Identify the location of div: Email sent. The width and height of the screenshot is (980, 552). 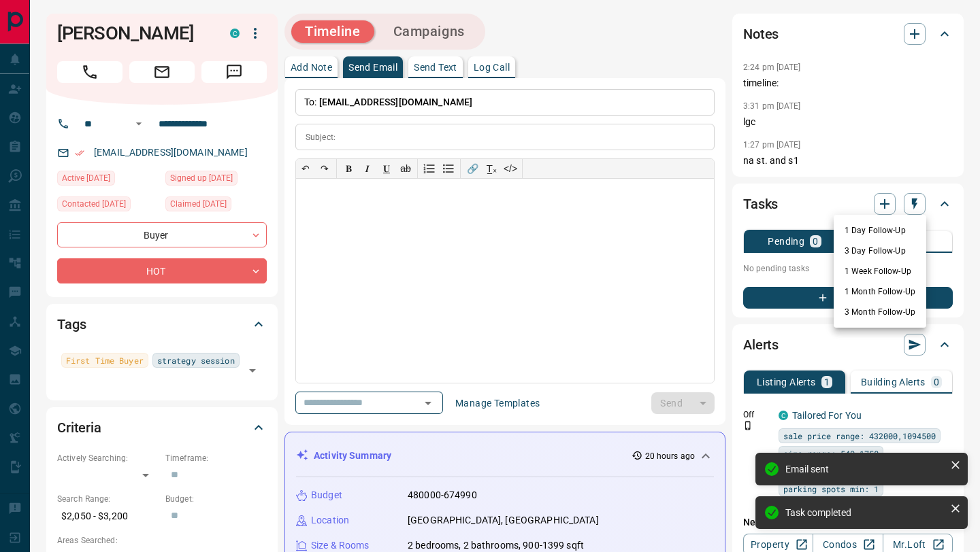
(865, 469).